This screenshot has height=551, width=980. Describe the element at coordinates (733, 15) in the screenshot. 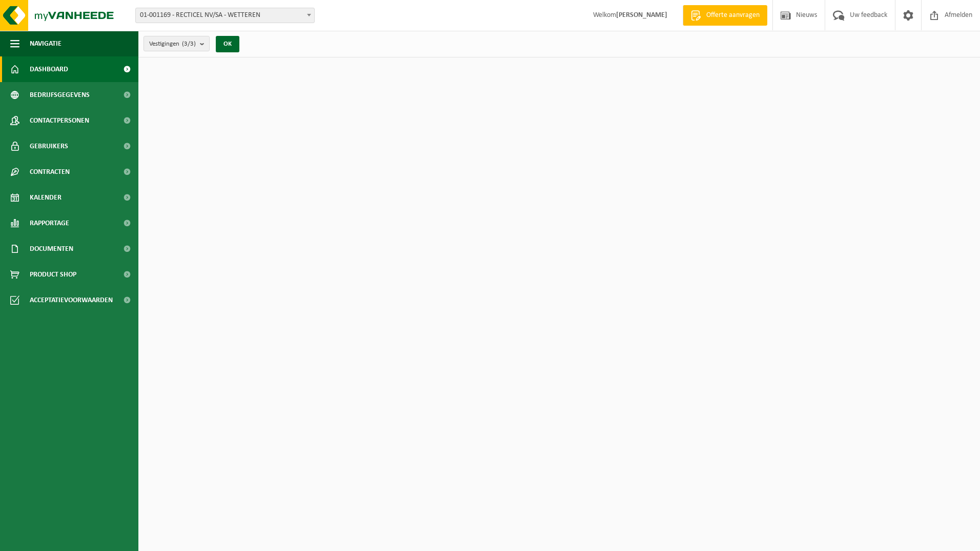

I see `span: Offerte aanvragen` at that location.